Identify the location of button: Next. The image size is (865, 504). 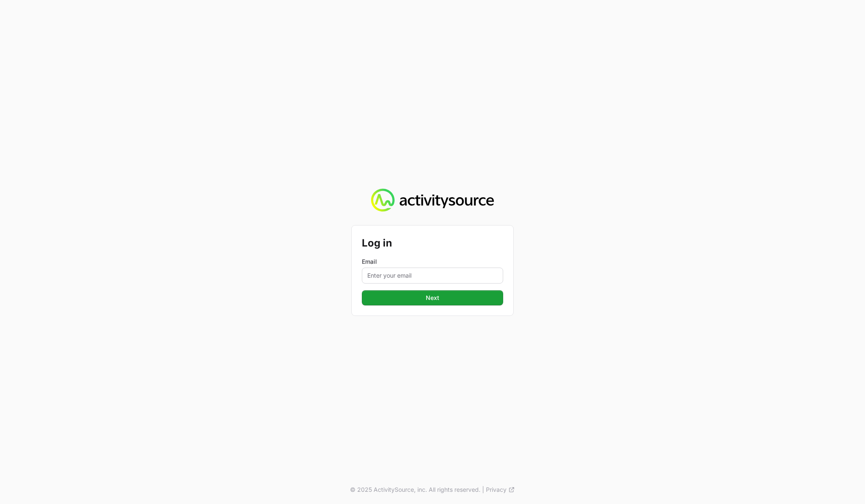
(433, 298).